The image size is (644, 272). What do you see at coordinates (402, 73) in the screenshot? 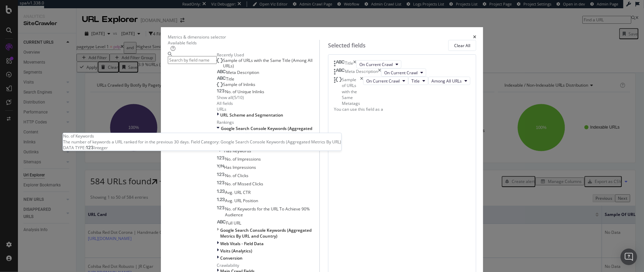
I see `div: Meta DescriptiontimesOn Current Crawl` at bounding box center [402, 73].